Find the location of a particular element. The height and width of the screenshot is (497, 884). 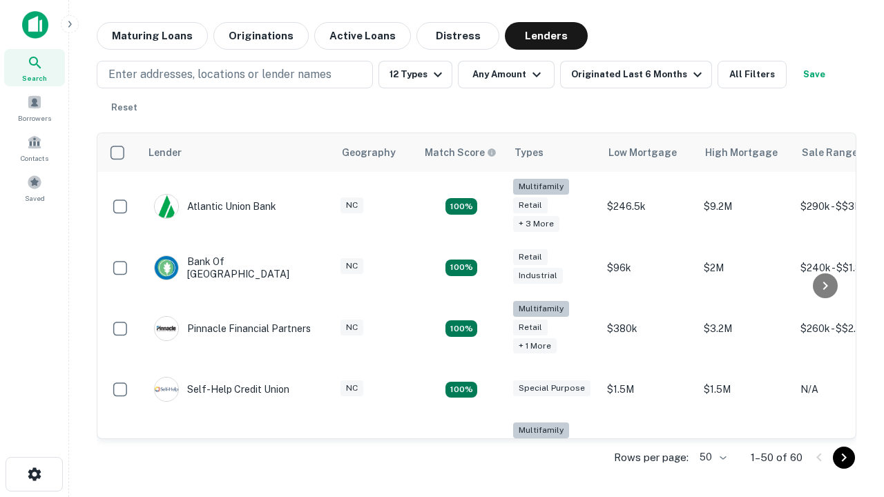

div: Saved is located at coordinates (35, 188).